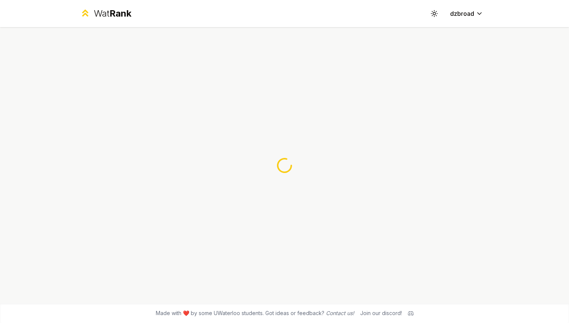 This screenshot has width=569, height=323. I want to click on button: dzbroad, so click(467, 14).